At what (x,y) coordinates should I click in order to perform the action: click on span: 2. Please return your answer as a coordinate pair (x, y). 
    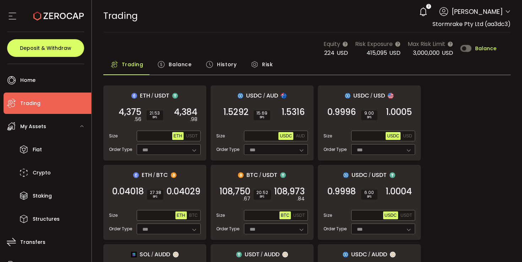
    Looking at the image, I should click on (429, 6).